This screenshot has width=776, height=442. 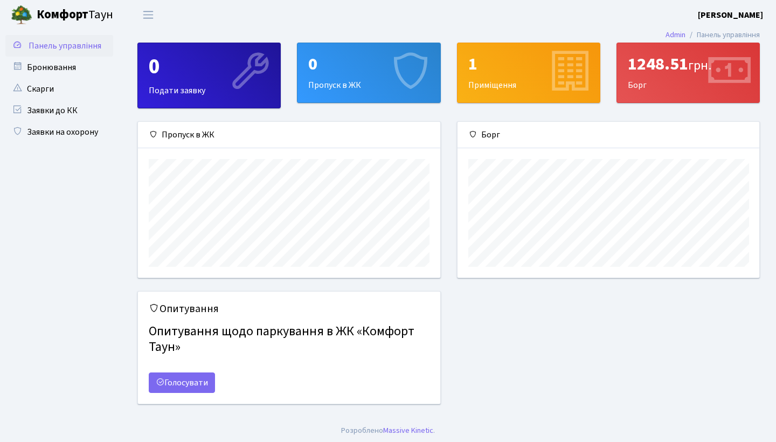 What do you see at coordinates (529, 64) in the screenshot?
I see `div: 1` at bounding box center [529, 64].